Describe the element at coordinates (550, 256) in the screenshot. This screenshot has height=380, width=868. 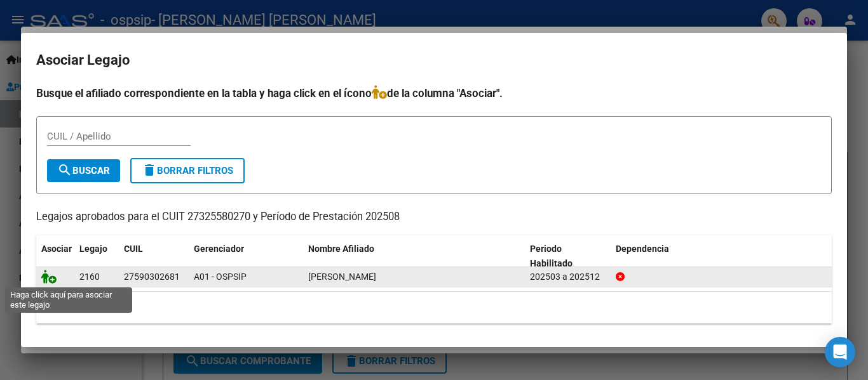
I see `span: Periodo Habilitado` at that location.